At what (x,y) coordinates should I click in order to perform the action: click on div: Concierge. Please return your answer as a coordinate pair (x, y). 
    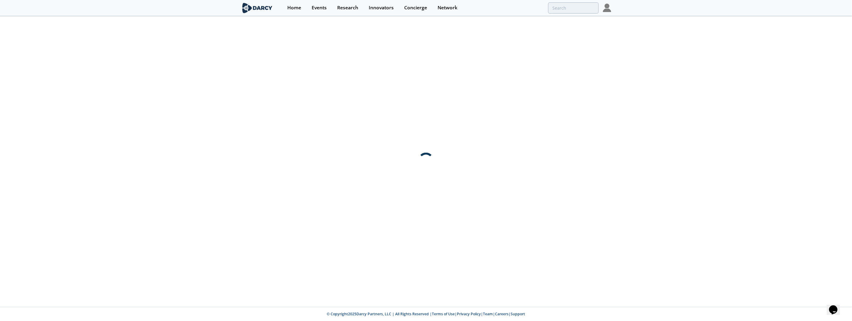
    Looking at the image, I should click on (416, 8).